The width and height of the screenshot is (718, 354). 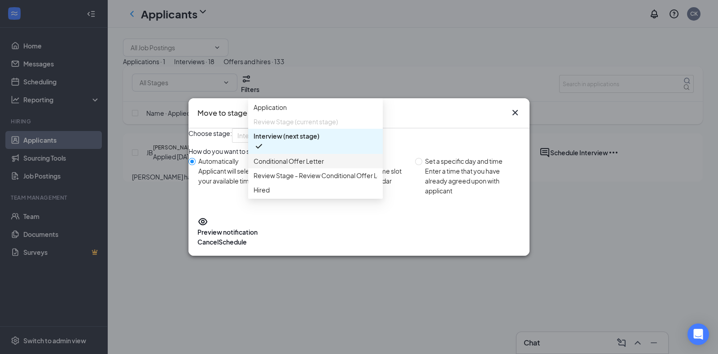 What do you see at coordinates (515, 113) in the screenshot?
I see `button: Close` at bounding box center [515, 113].